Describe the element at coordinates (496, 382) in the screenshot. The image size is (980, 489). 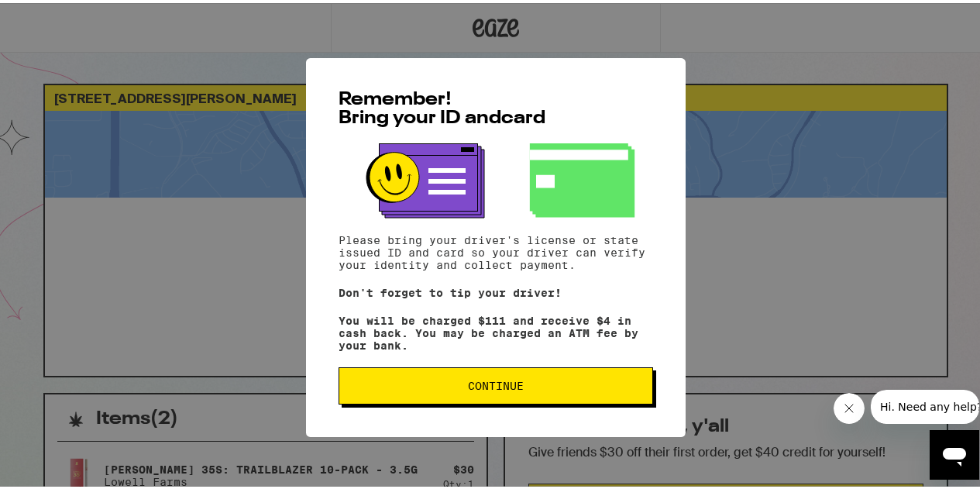
I see `span: Continue` at that location.